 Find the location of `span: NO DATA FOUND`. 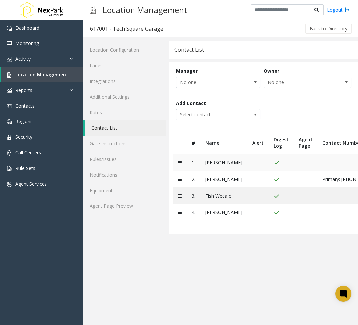

span: NO DATA FOUND is located at coordinates (308, 82).